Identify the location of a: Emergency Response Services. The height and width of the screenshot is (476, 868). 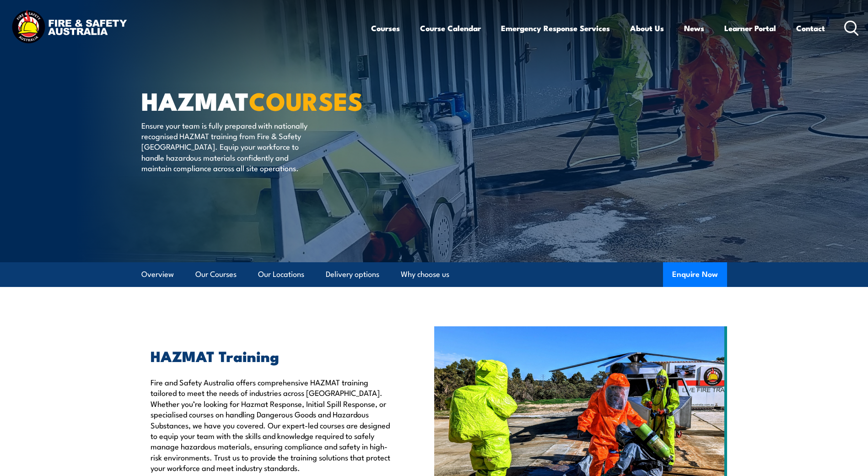
(556, 28).